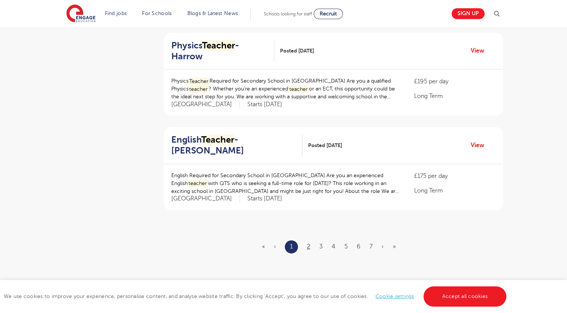 This screenshot has width=567, height=313. I want to click on a: 7, so click(371, 246).